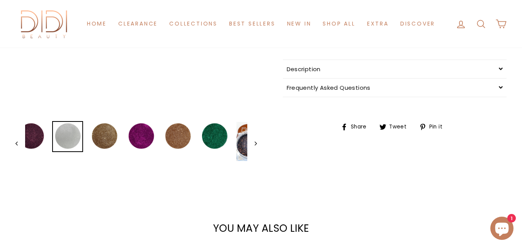 This screenshot has height=248, width=522. Describe the element at coordinates (400, 127) in the screenshot. I see `span: Tweet` at that location.